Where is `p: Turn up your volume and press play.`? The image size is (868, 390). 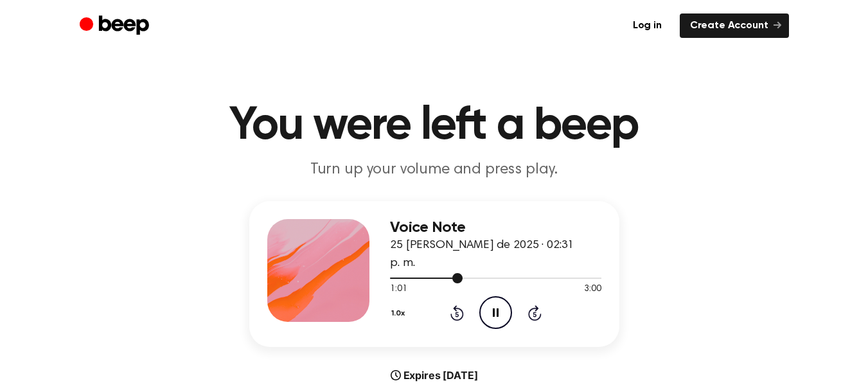 p: Turn up your volume and press play. is located at coordinates (434, 170).